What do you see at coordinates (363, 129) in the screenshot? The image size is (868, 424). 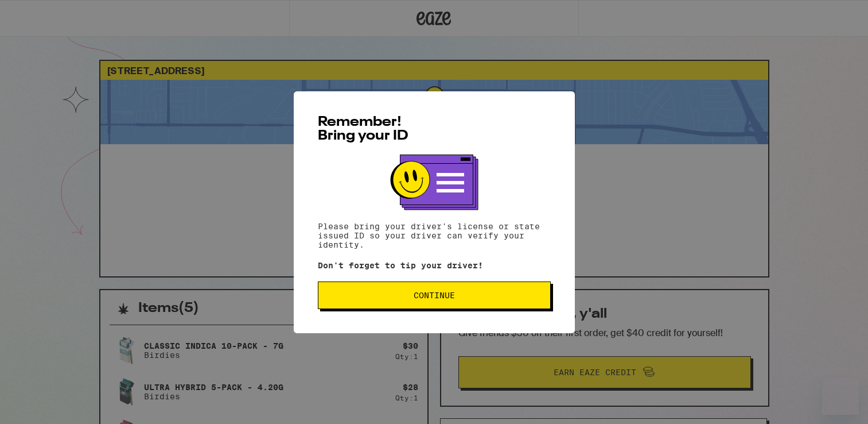 I see `span: Remember! Bring your ID` at bounding box center [363, 129].